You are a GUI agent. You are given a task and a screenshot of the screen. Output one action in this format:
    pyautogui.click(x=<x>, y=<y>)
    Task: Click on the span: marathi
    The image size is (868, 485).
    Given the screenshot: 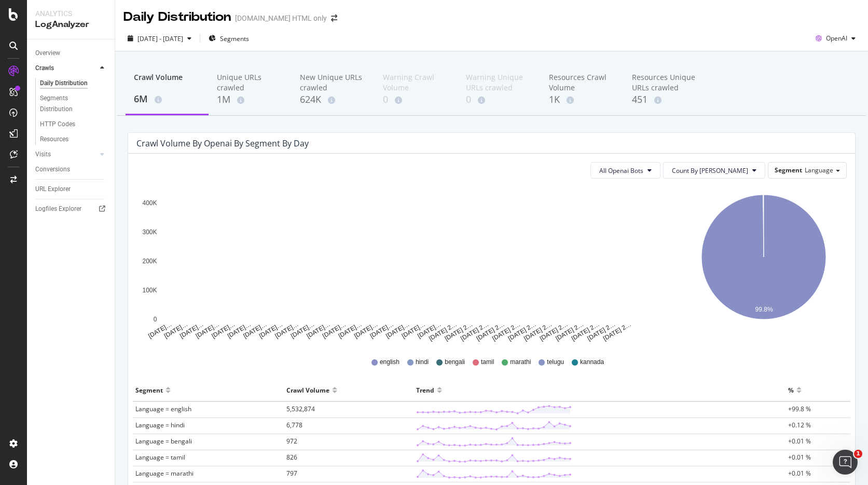 What is the action you would take?
    pyautogui.click(x=521, y=361)
    